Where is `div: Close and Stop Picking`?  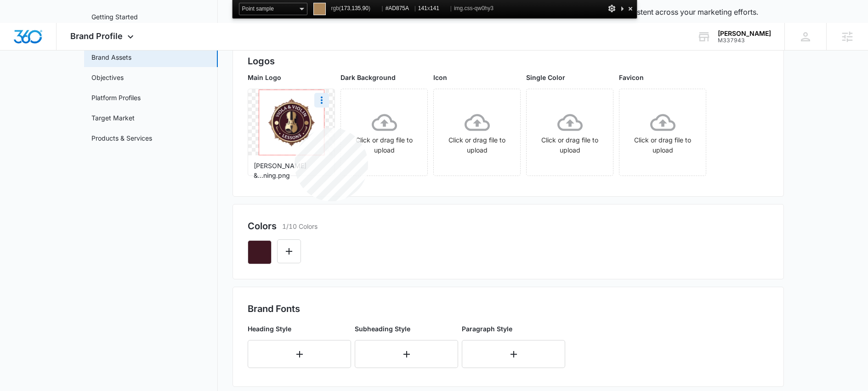 div: Close and Stop Picking is located at coordinates (630, 9).